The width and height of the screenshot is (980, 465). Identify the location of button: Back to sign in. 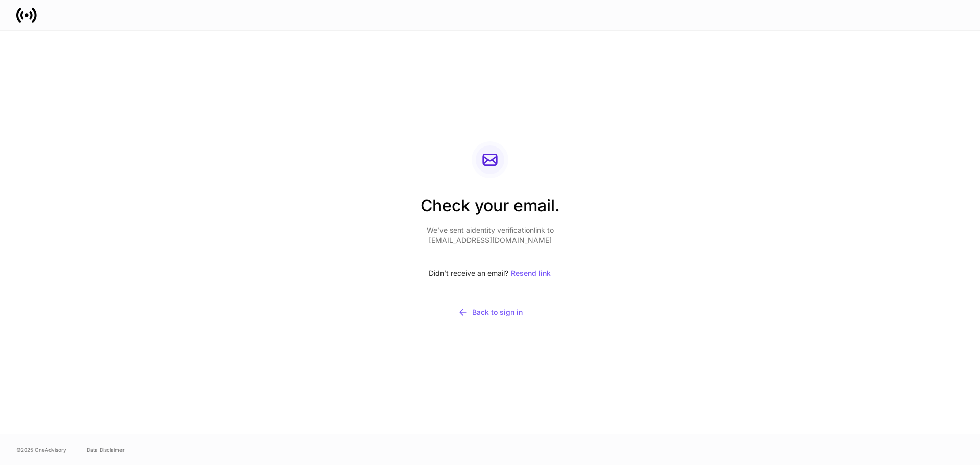
(490, 312).